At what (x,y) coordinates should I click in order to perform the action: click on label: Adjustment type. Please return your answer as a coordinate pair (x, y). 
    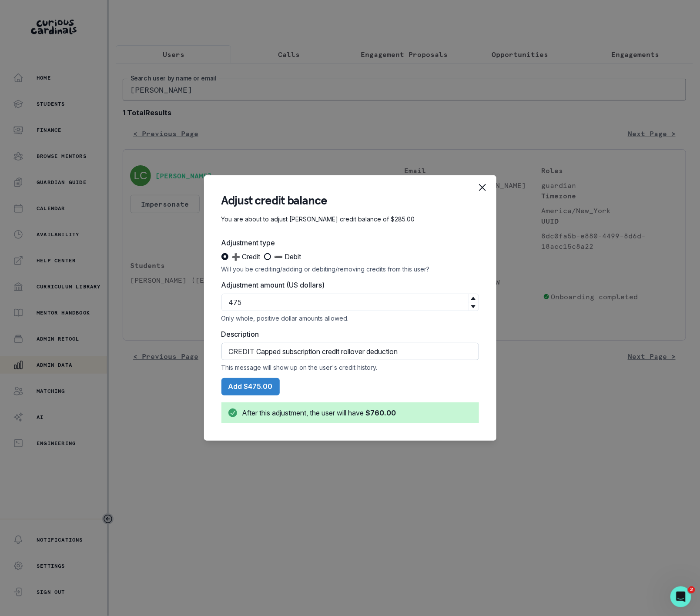
    Looking at the image, I should click on (348, 243).